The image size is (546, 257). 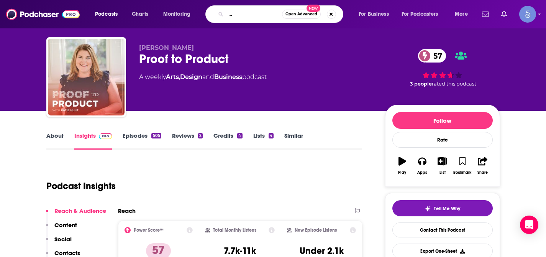 What do you see at coordinates (529, 224) in the screenshot?
I see `div: Open Intercom Messenger` at bounding box center [529, 224].